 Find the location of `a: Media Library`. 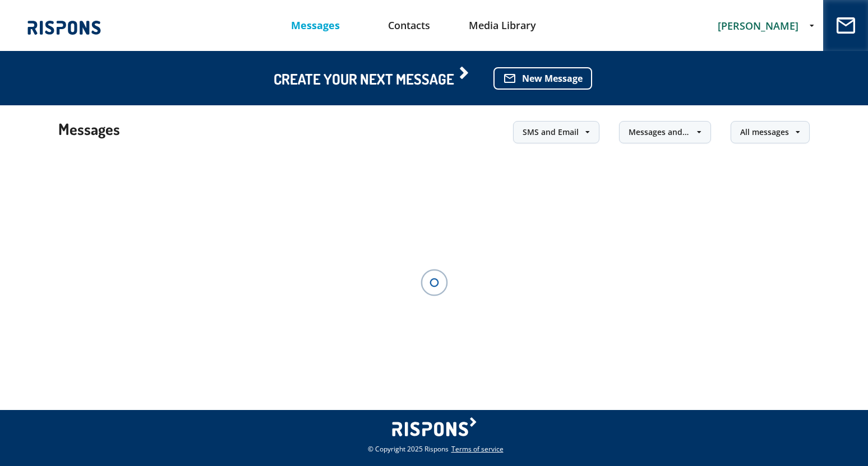

a: Media Library is located at coordinates (502, 25).